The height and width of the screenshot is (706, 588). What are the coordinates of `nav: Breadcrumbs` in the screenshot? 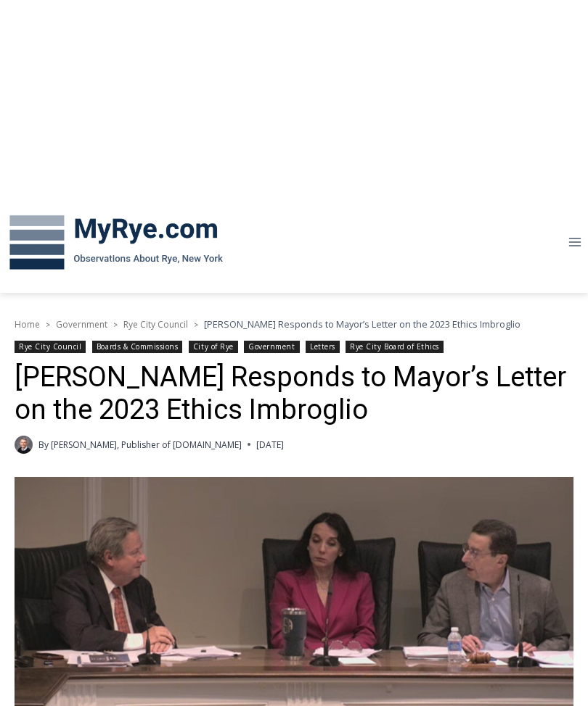 It's located at (294, 324).